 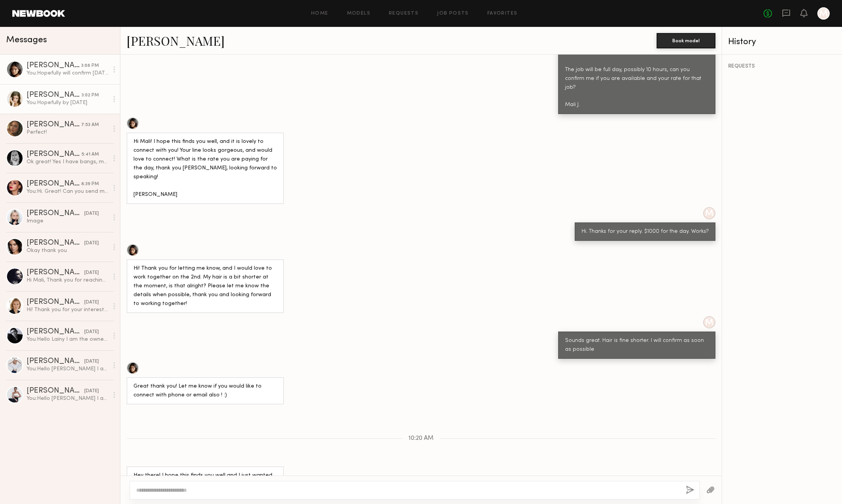 What do you see at coordinates (824, 13) in the screenshot?
I see `a: M` at bounding box center [824, 13].